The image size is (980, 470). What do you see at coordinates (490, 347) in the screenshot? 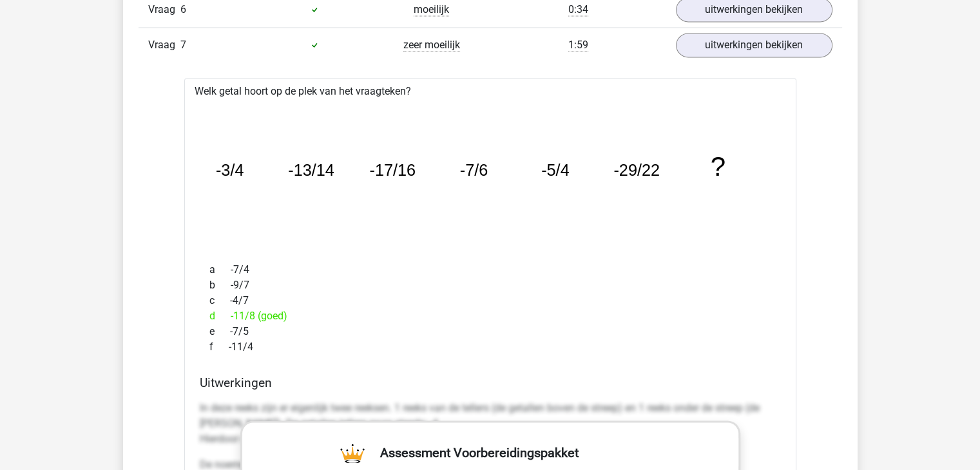
I see `div: -11/4` at bounding box center [490, 347].